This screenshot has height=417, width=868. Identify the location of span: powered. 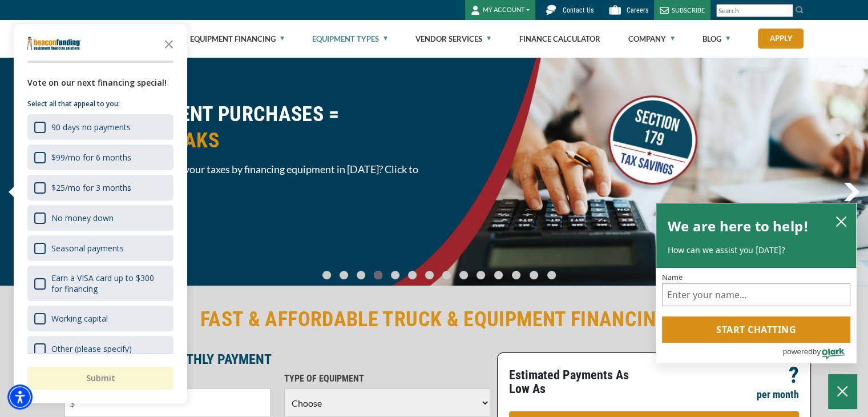
(797, 352).